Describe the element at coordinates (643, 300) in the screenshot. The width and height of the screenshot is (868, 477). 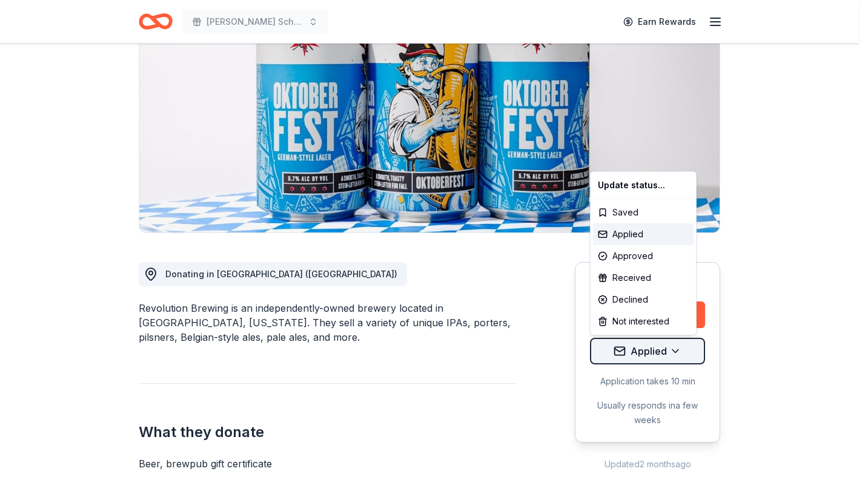
I see `div: Declined` at that location.